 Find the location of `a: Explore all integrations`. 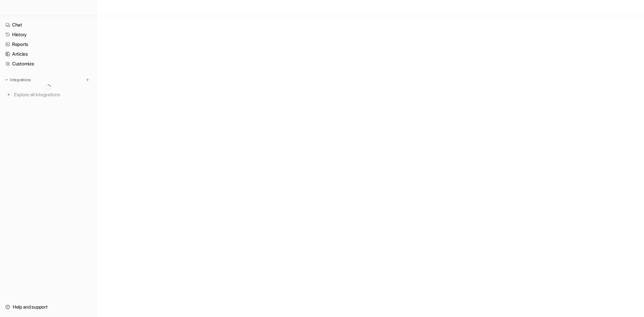

a: Explore all integrations is located at coordinates (48, 94).